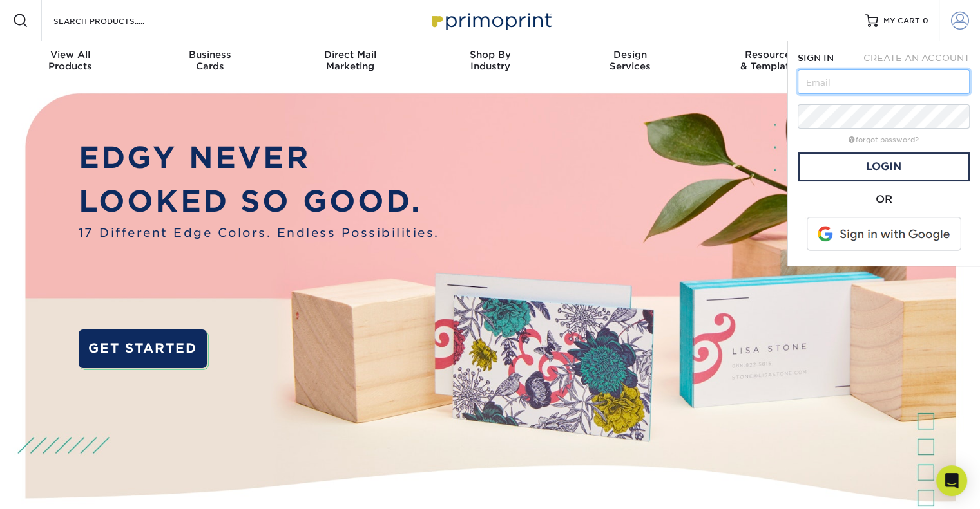 This screenshot has height=509, width=980. I want to click on span: SIGN IN, so click(815, 58).